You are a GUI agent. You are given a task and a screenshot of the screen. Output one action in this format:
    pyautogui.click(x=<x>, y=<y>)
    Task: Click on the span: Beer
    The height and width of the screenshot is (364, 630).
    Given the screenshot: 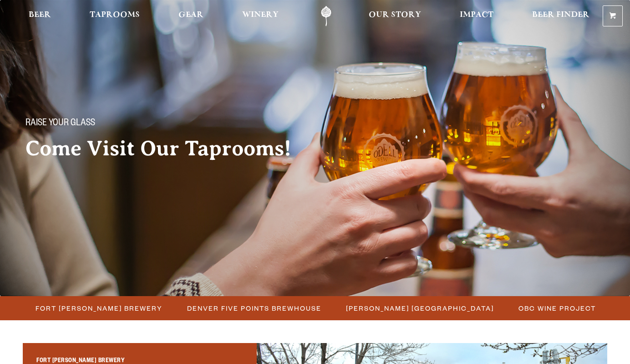 What is the action you would take?
    pyautogui.click(x=40, y=15)
    